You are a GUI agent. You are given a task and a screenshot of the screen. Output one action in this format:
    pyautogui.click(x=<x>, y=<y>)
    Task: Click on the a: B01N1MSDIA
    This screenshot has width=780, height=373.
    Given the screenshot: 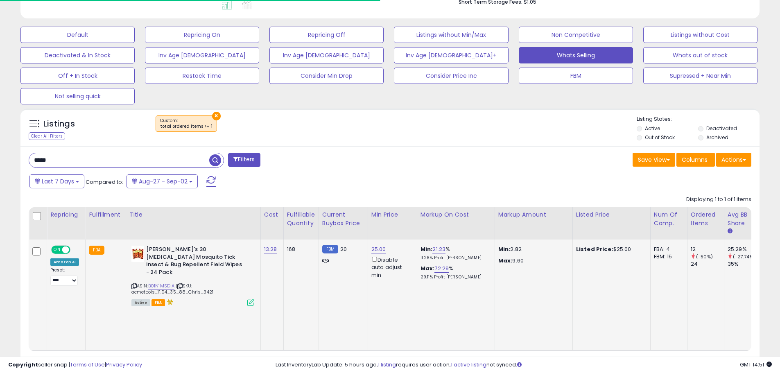 What is the action you would take?
    pyautogui.click(x=161, y=286)
    